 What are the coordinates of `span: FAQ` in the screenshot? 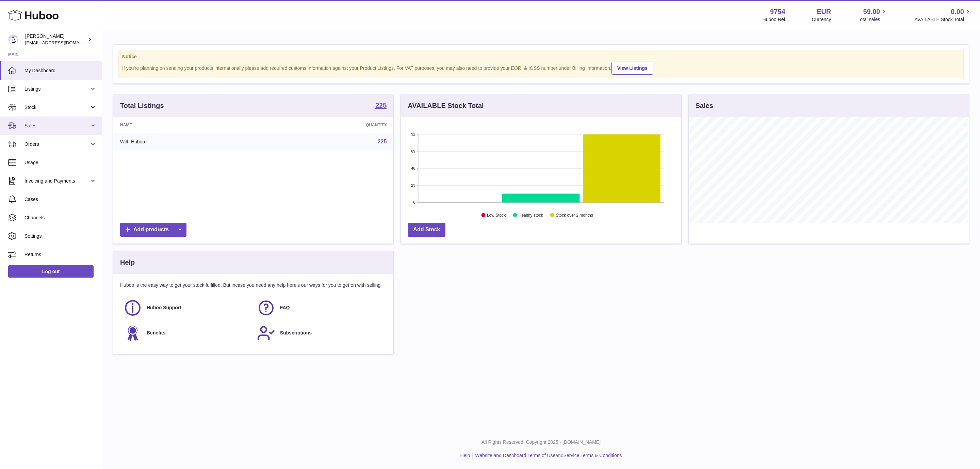 It's located at (285, 307).